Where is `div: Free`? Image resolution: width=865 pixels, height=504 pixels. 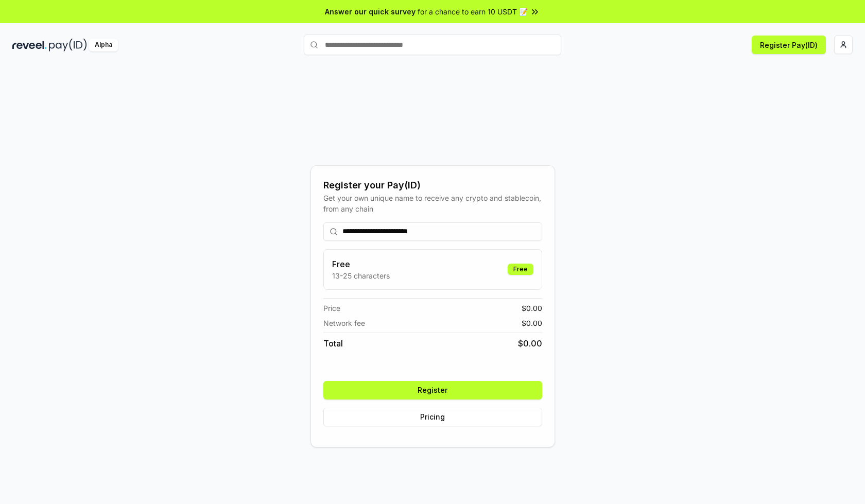
div: Free is located at coordinates (520, 270).